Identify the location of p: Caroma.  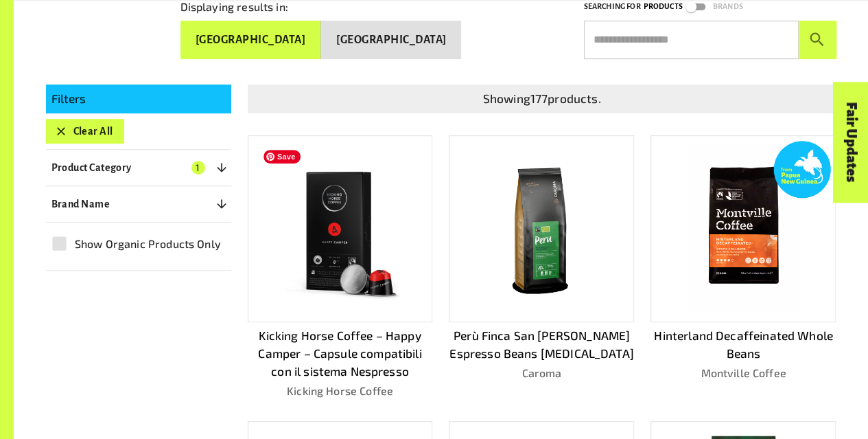
(541, 373).